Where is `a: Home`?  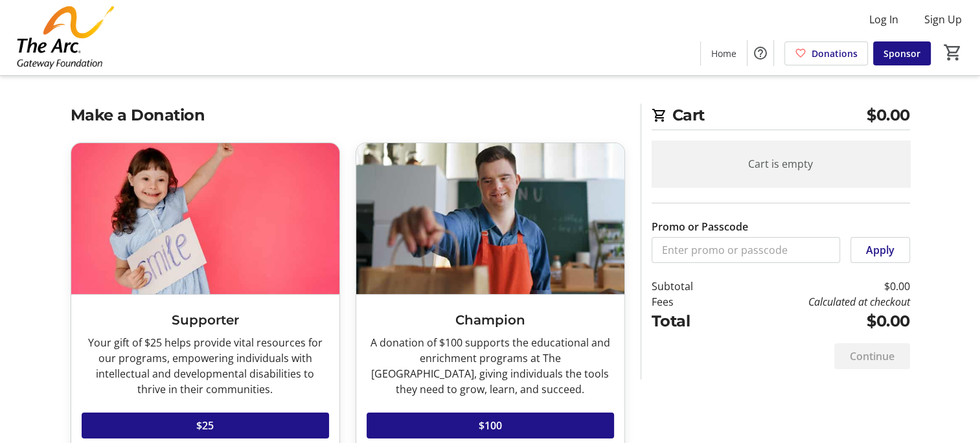
a: Home is located at coordinates (724, 53).